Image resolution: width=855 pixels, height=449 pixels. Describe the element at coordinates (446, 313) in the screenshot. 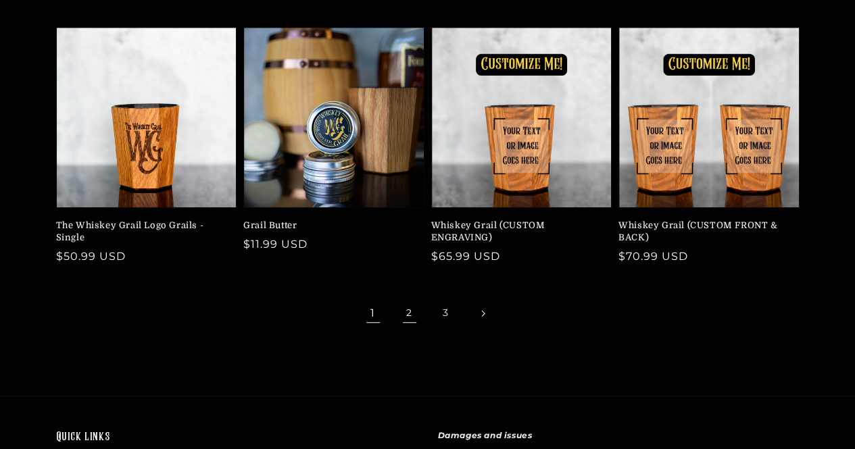

I see `a: Page 3` at that location.